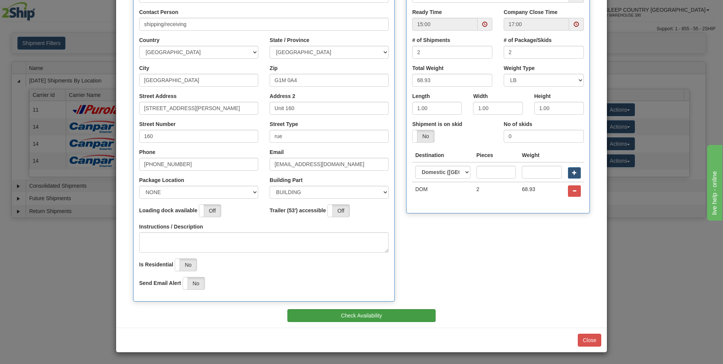 The image size is (723, 364). What do you see at coordinates (158, 12) in the screenshot?
I see `label: Contact Person` at bounding box center [158, 12].